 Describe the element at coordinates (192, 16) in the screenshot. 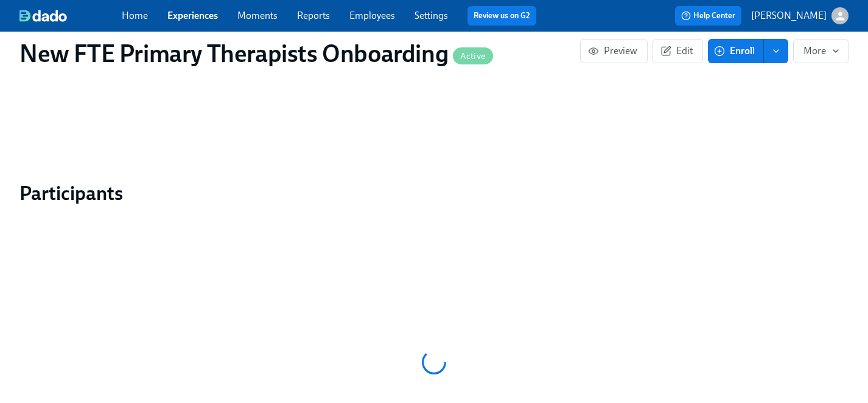

I see `a: Experiences` at that location.